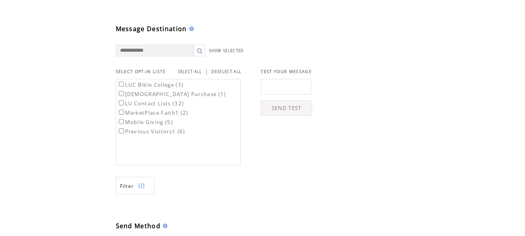  I want to click on img: filters.png, so click(141, 186).